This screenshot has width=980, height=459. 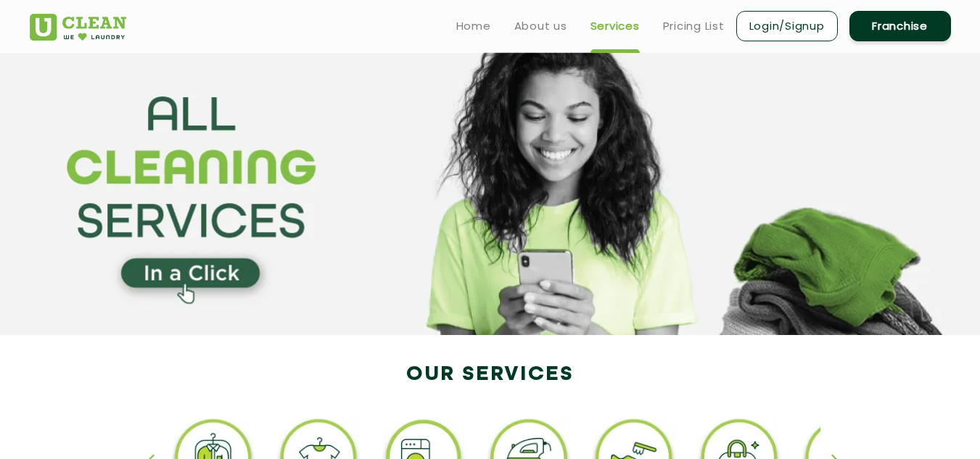 I want to click on a: Pricing List, so click(x=693, y=26).